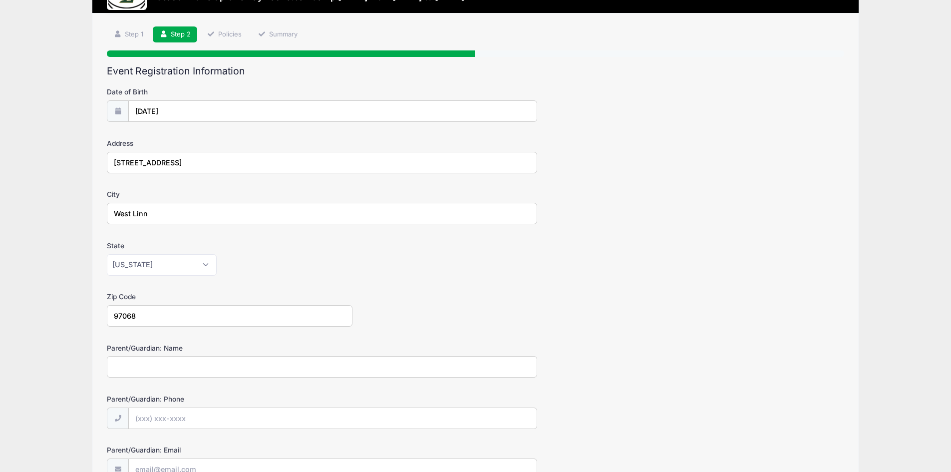 Image resolution: width=951 pixels, height=472 pixels. What do you see at coordinates (230, 348) in the screenshot?
I see `label: Parent/Guardian: Name` at bounding box center [230, 348].